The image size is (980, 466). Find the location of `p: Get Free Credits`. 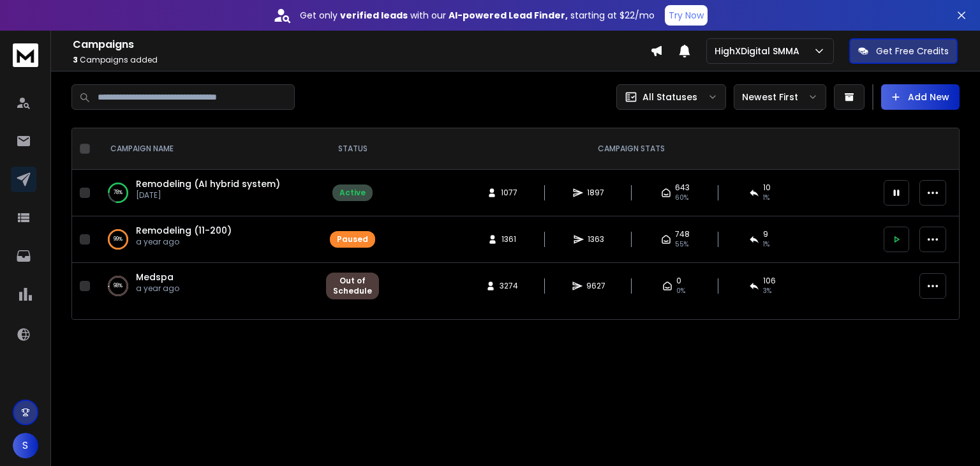

p: Get Free Credits is located at coordinates (912, 51).